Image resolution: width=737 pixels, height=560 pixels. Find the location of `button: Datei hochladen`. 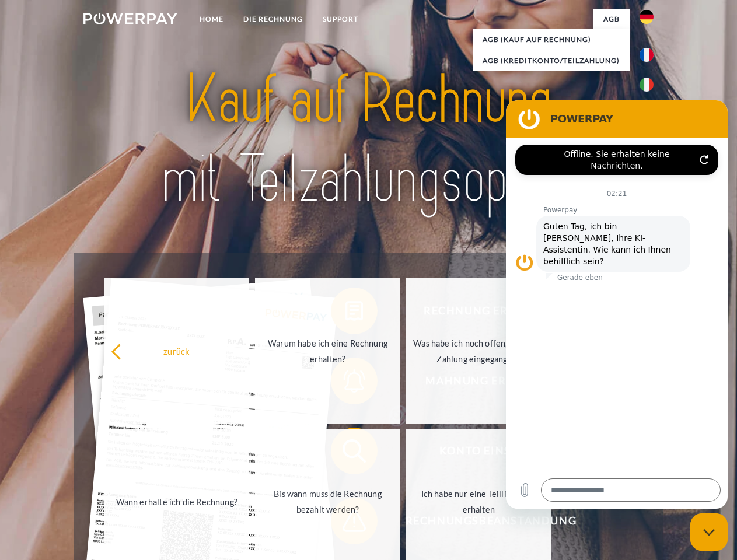

button: Datei hochladen is located at coordinates (19, 390).